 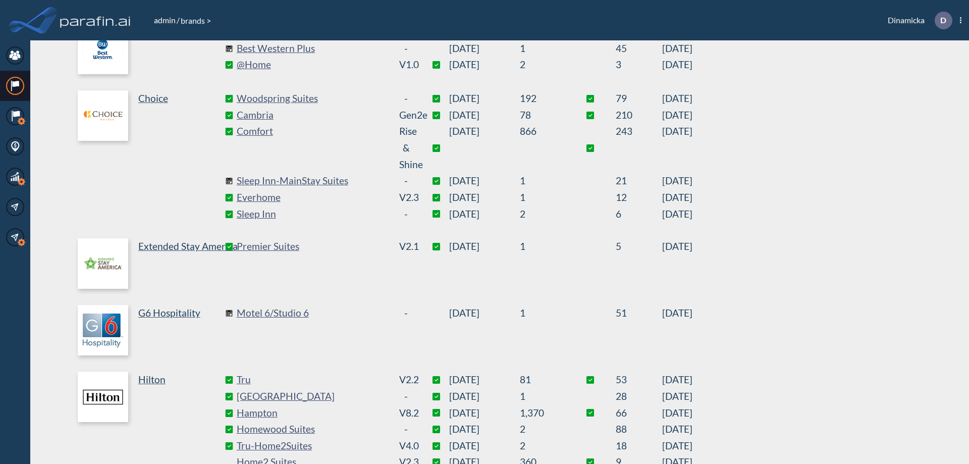 I want to click on sapn: 6, so click(x=639, y=214).